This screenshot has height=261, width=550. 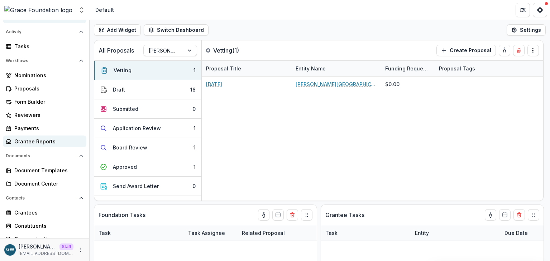 What do you see at coordinates (130, 148) in the screenshot?
I see `div: Board Review` at bounding box center [130, 148].